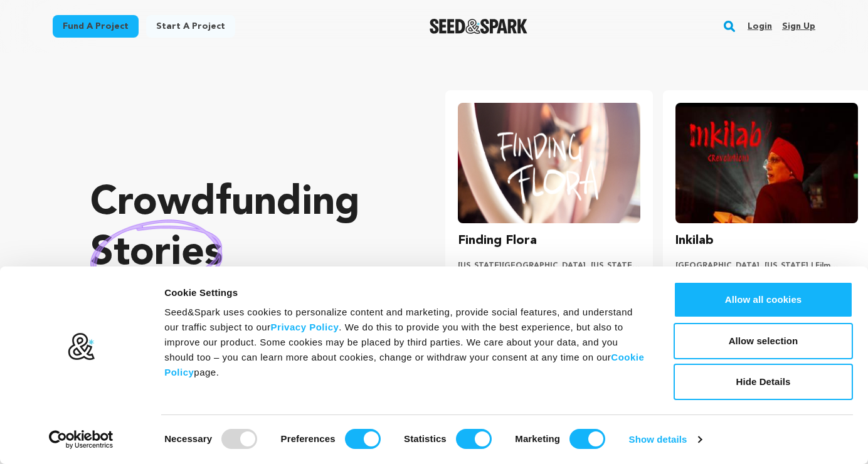 The width and height of the screenshot is (868, 464). What do you see at coordinates (188, 439) in the screenshot?
I see `strong: Necessary` at bounding box center [188, 439].